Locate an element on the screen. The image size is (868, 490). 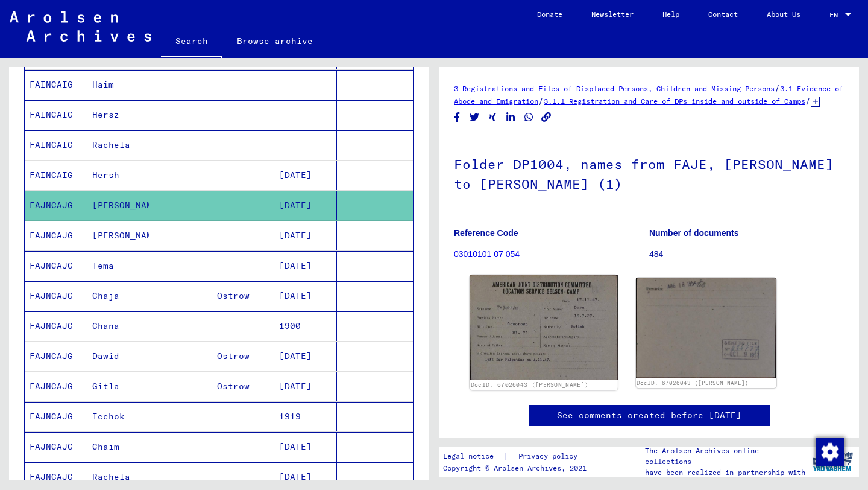
a: Legal notice is located at coordinates (474, 456).